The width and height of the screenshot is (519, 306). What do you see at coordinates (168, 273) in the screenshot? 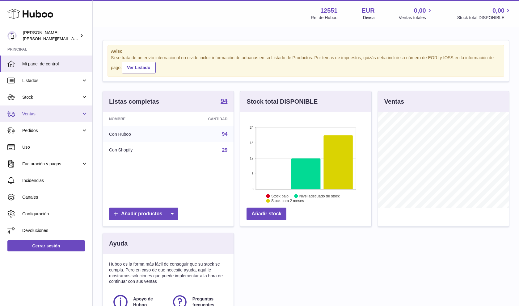
I see `p: Huboo es la forma más fácil de conseguir que su stock se cumpla. Pero en caso de que necesite ayu...` at bounding box center [168, 273].